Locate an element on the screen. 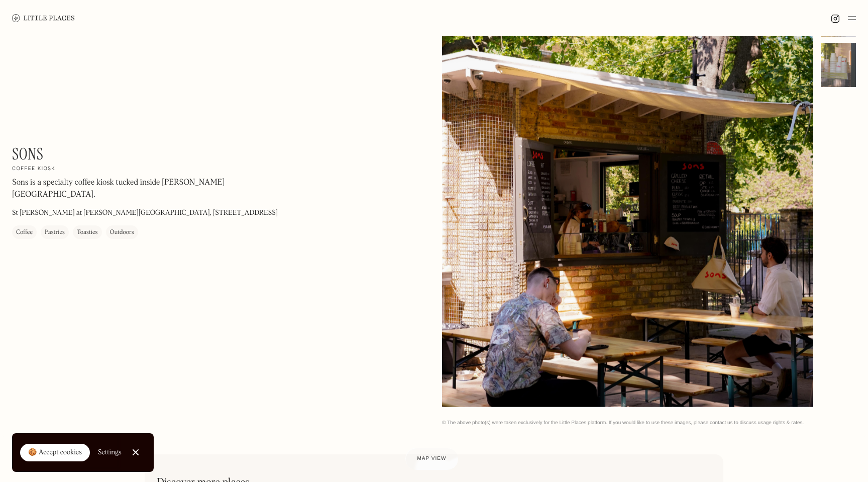 The image size is (868, 482). div: © The above photo(s) were taken exclusively for the Little Places platform. If you would like to ... is located at coordinates (649, 422).